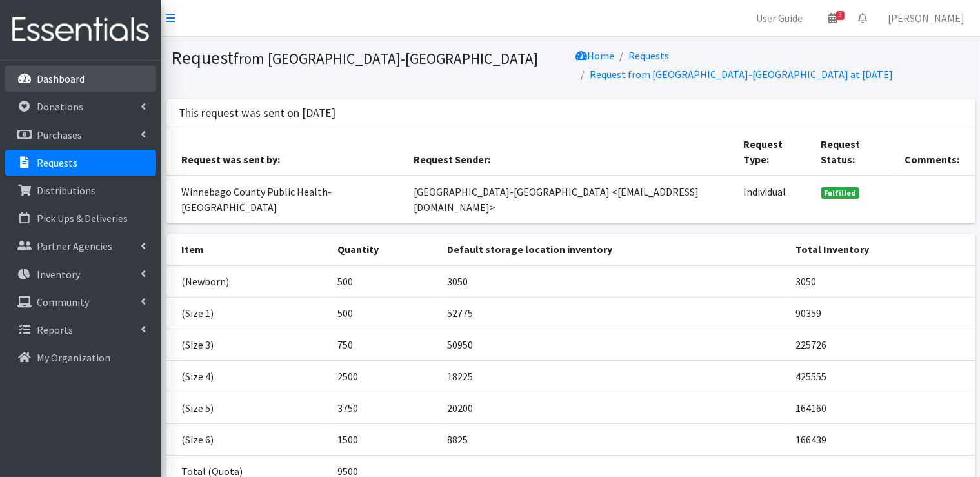  I want to click on p: Distributions, so click(66, 190).